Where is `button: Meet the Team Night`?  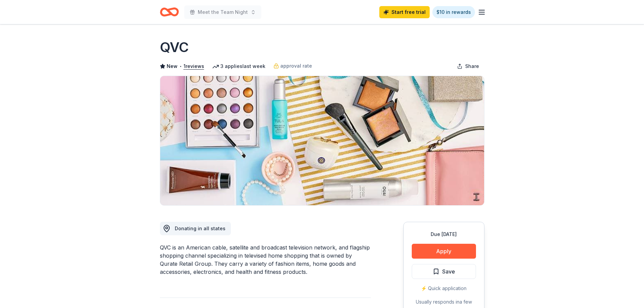 button: Meet the Team Night is located at coordinates (223, 12).